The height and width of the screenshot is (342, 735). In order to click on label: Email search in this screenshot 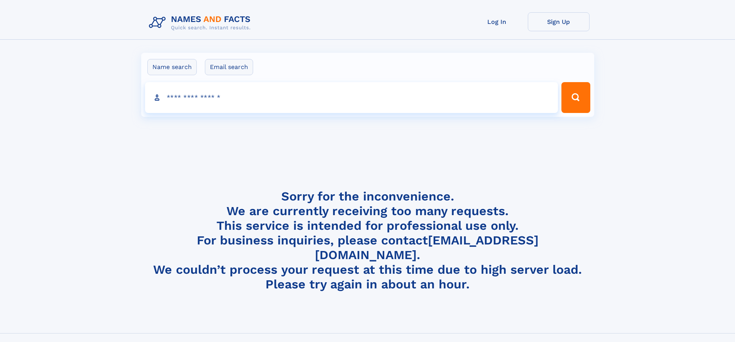, I will do `click(229, 67)`.